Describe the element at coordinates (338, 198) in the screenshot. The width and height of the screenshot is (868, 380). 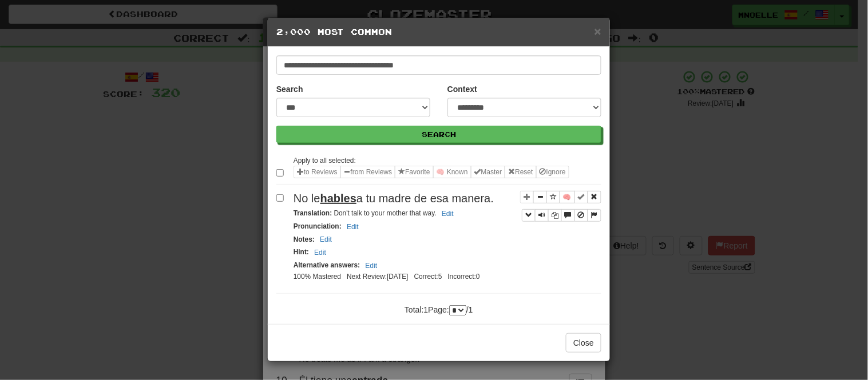
I see `u: hables` at that location.